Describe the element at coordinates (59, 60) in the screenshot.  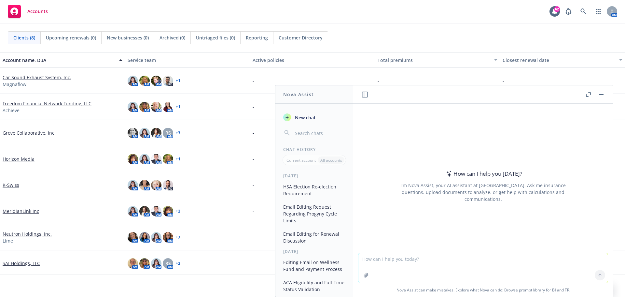
I see `div: Account name, DBA` at that location.